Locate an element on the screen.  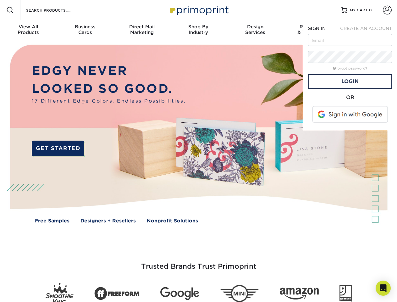
a: Direct MailMarketing is located at coordinates (142, 30).